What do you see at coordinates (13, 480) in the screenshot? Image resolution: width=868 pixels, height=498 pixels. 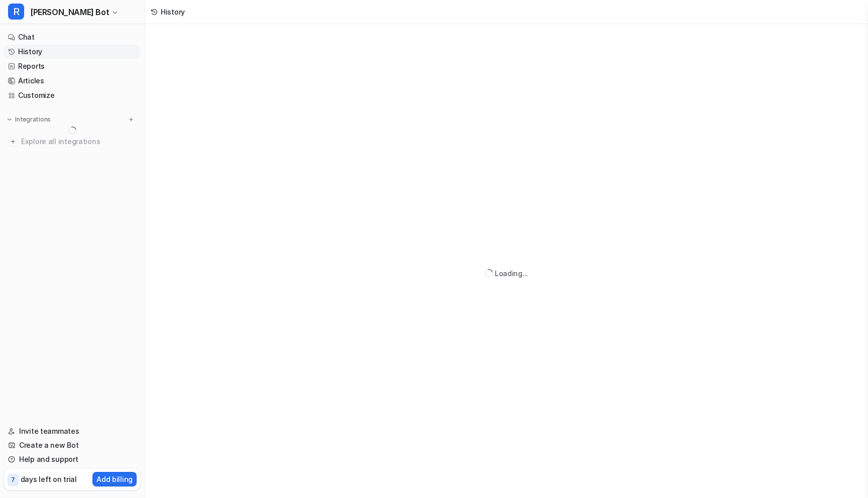 I see `p: 7` at bounding box center [13, 480].